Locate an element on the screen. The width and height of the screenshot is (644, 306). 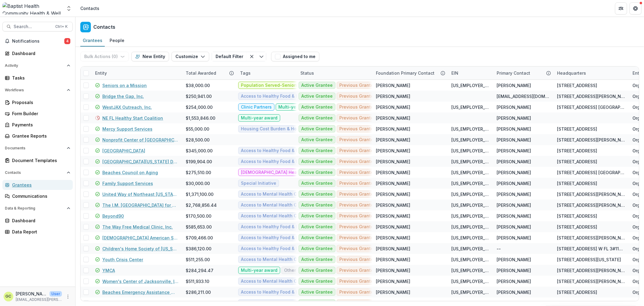
span: Notifications is located at coordinates (38, 41).